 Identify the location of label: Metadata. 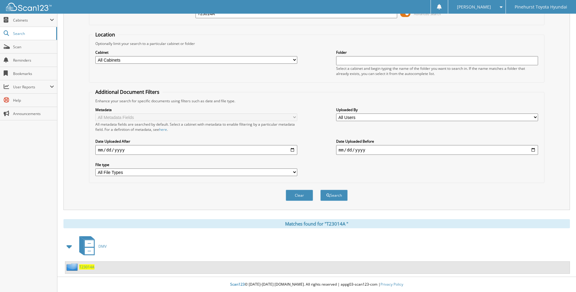
(196, 110).